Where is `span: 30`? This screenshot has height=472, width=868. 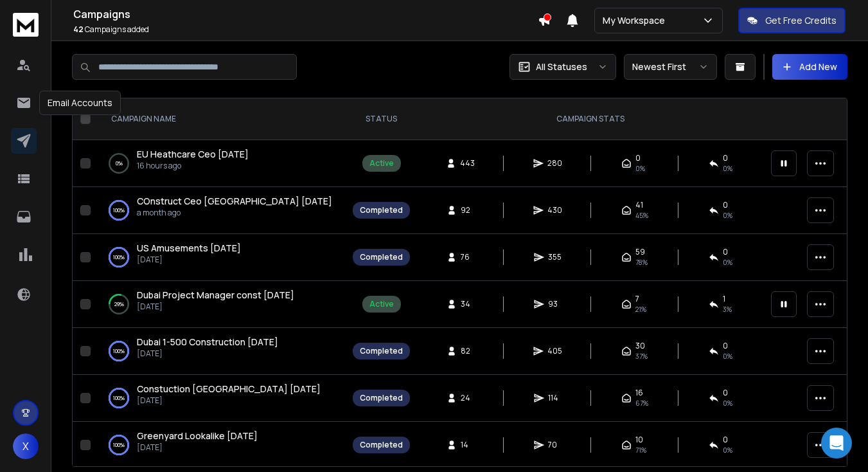
span: 30 is located at coordinates (640, 346).